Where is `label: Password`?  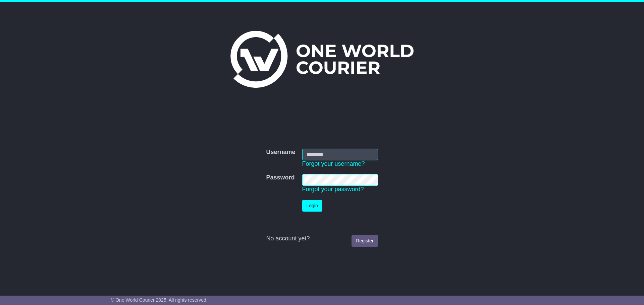 label: Password is located at coordinates (280, 178).